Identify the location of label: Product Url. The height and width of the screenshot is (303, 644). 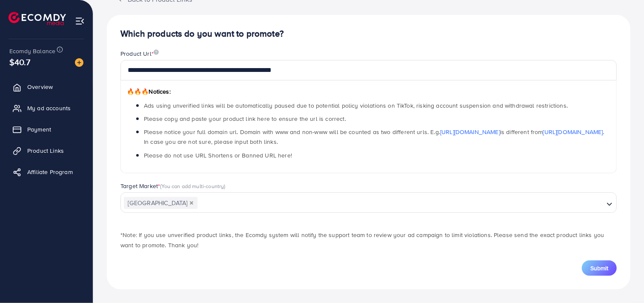
(139, 54).